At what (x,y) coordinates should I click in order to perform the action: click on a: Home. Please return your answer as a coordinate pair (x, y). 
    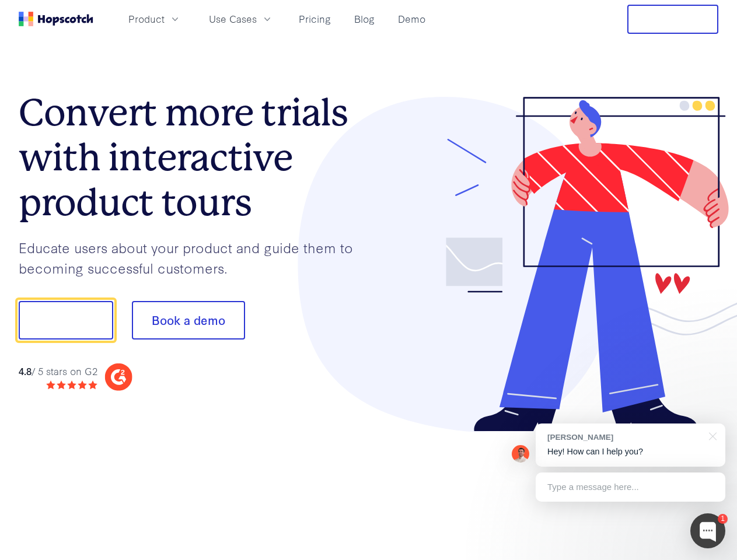
    Looking at the image, I should click on (56, 19).